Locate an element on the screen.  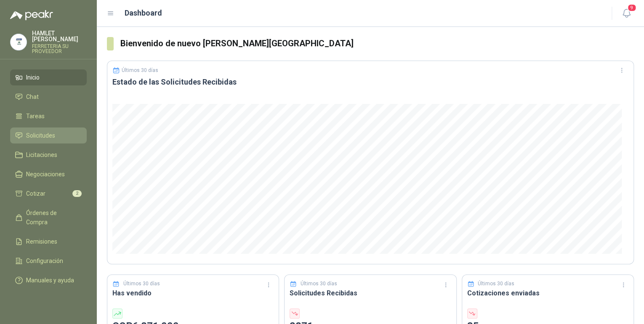
h3: Cotizaciones enviadas is located at coordinates (548, 293).